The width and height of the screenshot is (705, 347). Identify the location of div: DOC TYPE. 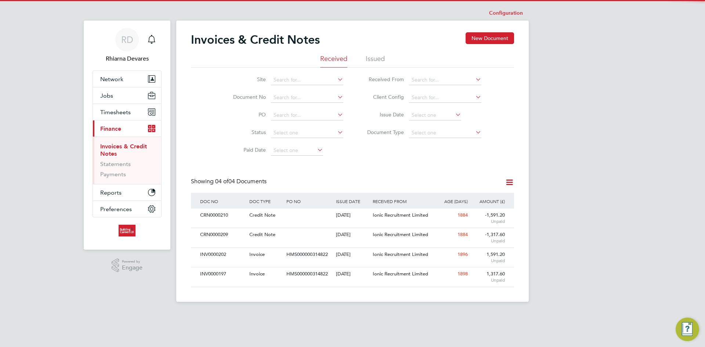
(266, 201).